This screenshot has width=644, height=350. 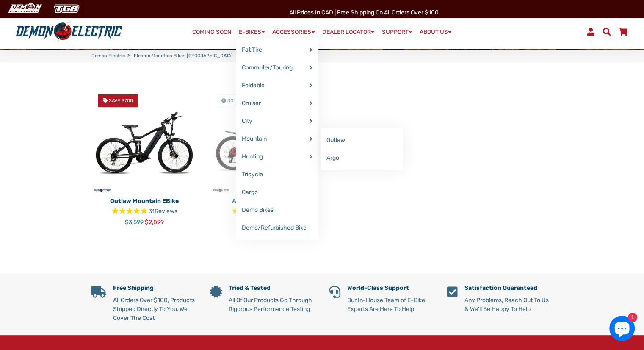 I want to click on span: 31 reviews, so click(x=163, y=211).